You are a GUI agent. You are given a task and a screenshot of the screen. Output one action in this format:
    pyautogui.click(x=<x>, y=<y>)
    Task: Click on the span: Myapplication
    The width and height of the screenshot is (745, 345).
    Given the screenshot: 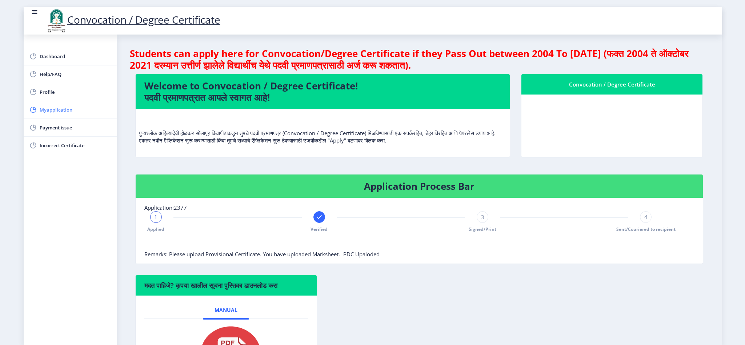 What is the action you would take?
    pyautogui.click(x=75, y=110)
    